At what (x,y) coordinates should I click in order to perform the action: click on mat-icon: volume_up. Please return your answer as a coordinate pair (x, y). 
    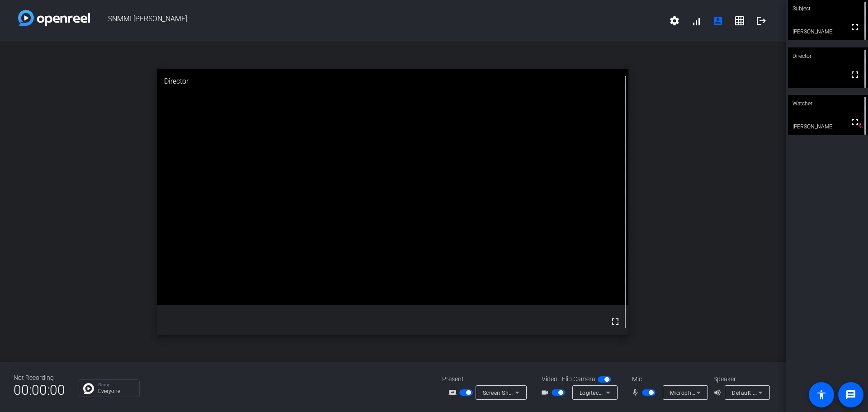
    Looking at the image, I should click on (718, 393).